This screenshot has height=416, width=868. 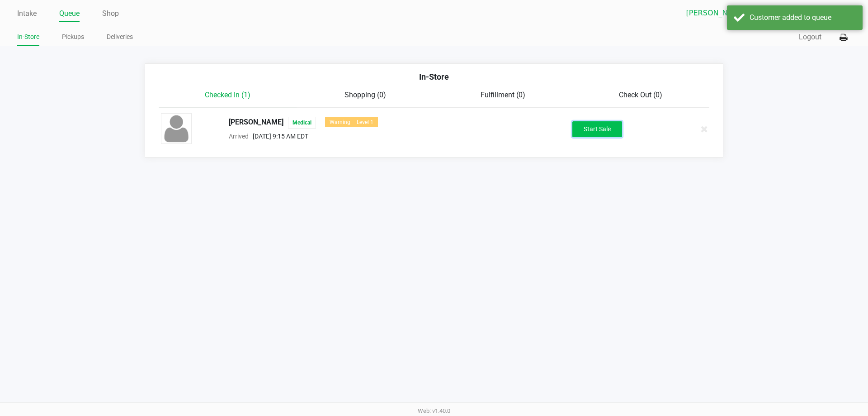 What do you see at coordinates (434, 76) in the screenshot?
I see `span: In-Store` at bounding box center [434, 76].